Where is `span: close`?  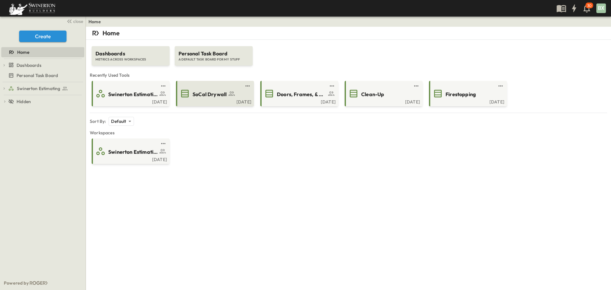 span: close is located at coordinates (78, 21).